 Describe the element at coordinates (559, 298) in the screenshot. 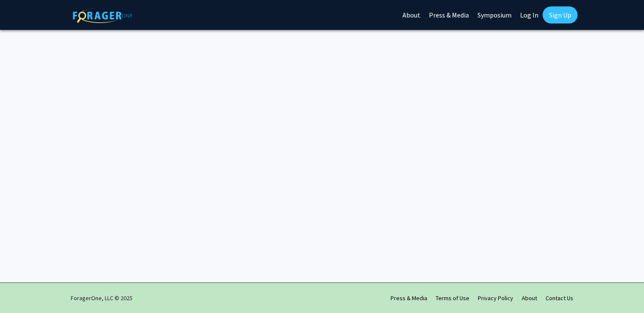

I see `a: Contact Us` at that location.